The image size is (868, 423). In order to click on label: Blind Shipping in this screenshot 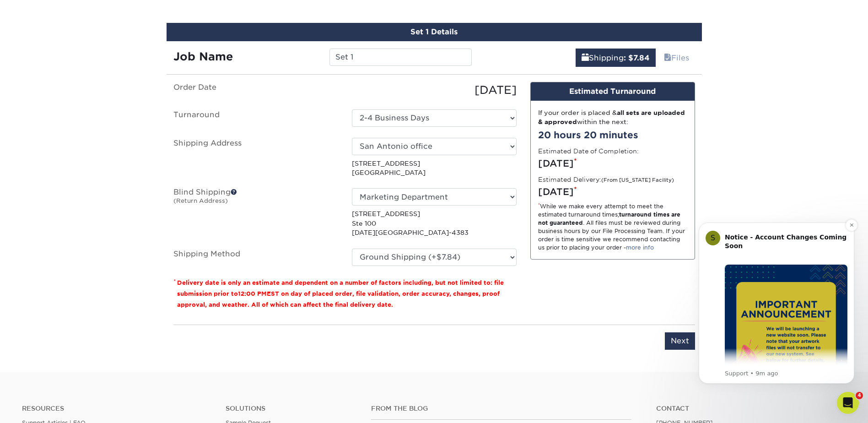, I will do `click(256, 212)`.